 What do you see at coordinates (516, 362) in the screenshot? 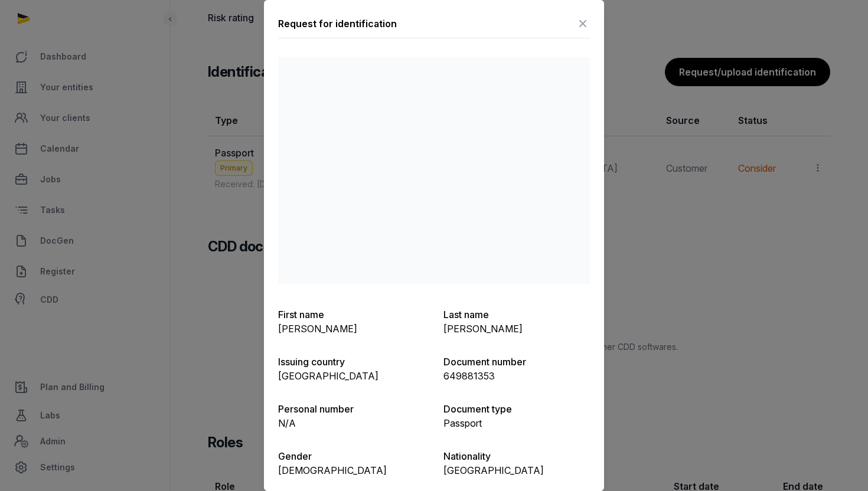
I see `p: Document number` at bounding box center [516, 362].